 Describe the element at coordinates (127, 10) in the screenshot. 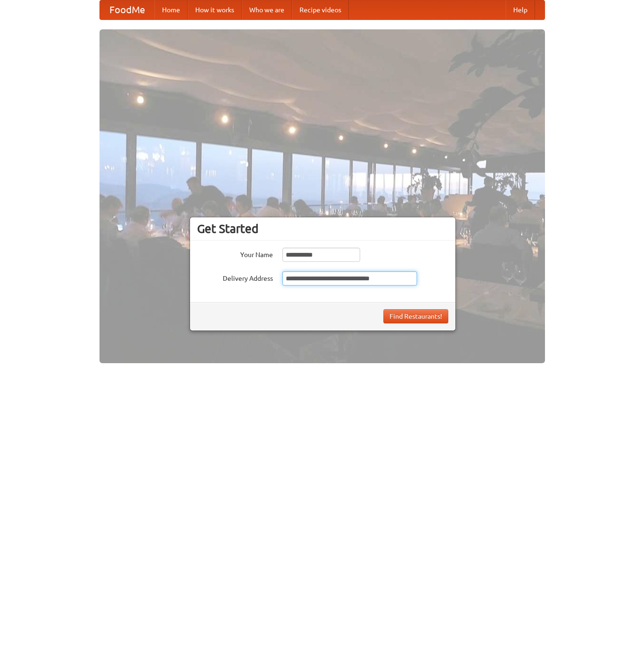

I see `a: FoodMe` at that location.